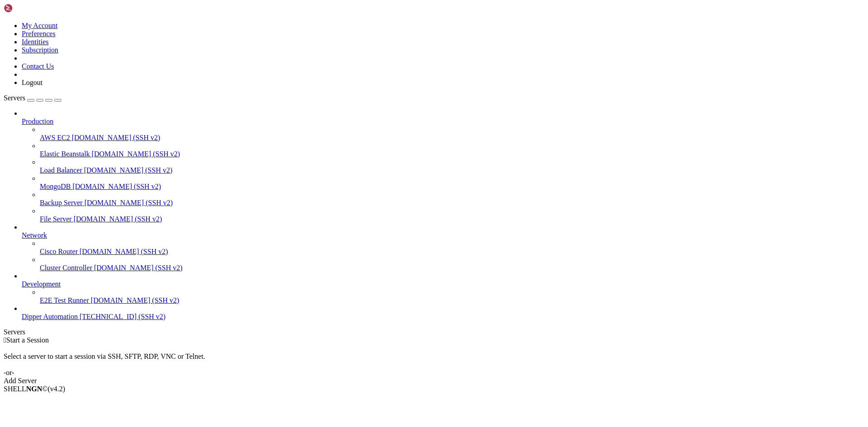 This screenshot has height=427, width=868. What do you see at coordinates (59, 251) in the screenshot?
I see `span: Cisco Router` at bounding box center [59, 251].